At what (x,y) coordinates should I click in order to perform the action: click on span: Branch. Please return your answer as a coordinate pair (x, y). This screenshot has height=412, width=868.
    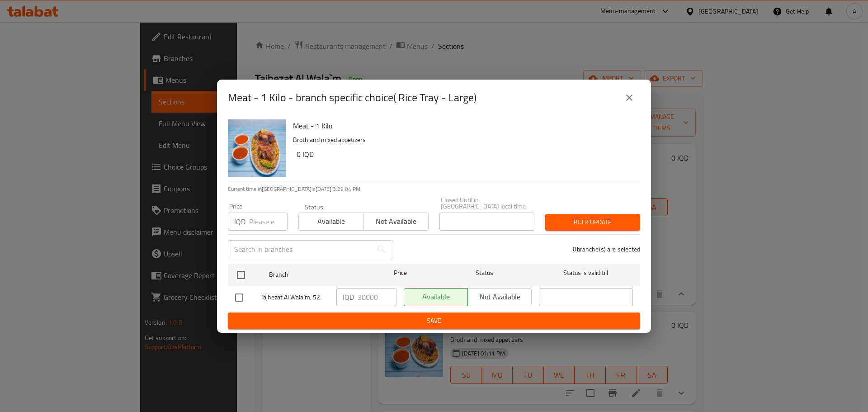
    Looking at the image, I should click on (316, 274).